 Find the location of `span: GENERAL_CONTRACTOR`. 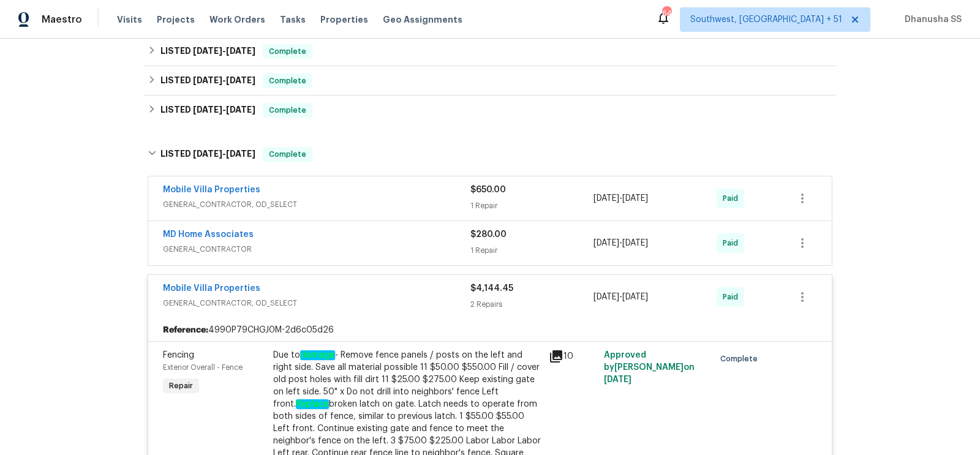

span: GENERAL_CONTRACTOR is located at coordinates (317, 249).